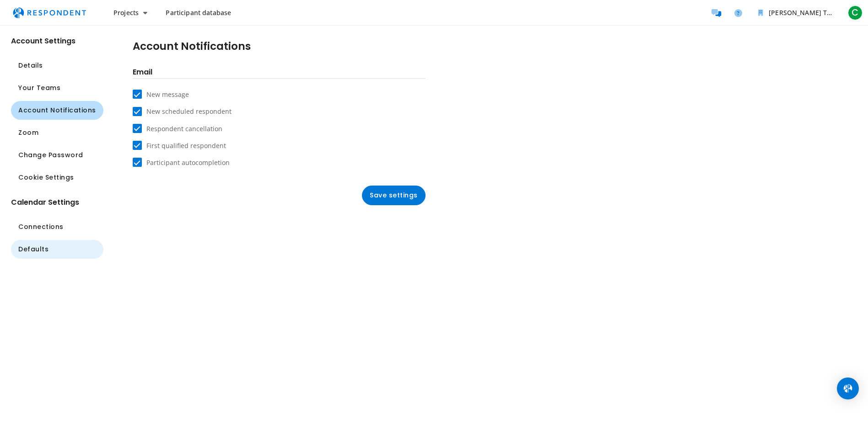 This screenshot has height=436, width=868. What do you see at coordinates (167, 95) in the screenshot?
I see `div: New message` at bounding box center [167, 95].